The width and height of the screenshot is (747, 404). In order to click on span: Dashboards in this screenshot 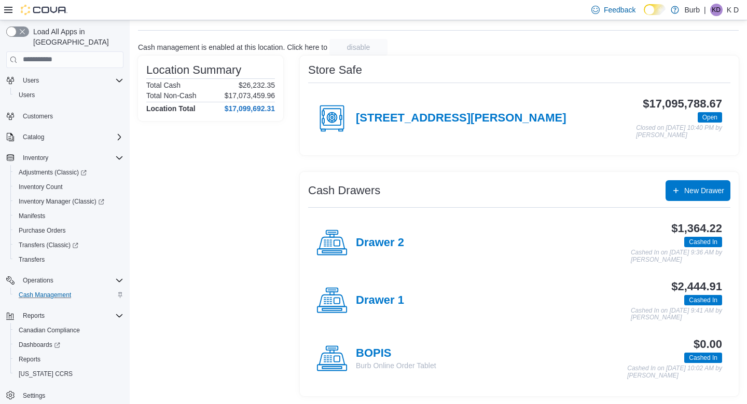, I will do `click(39, 345)`.